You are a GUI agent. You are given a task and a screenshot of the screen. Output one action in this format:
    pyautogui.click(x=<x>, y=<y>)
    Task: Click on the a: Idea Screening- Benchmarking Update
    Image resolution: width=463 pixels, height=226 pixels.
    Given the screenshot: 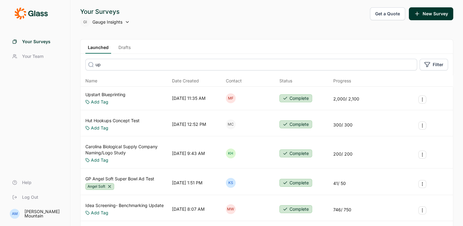 What is the action you would take?
    pyautogui.click(x=124, y=205)
    